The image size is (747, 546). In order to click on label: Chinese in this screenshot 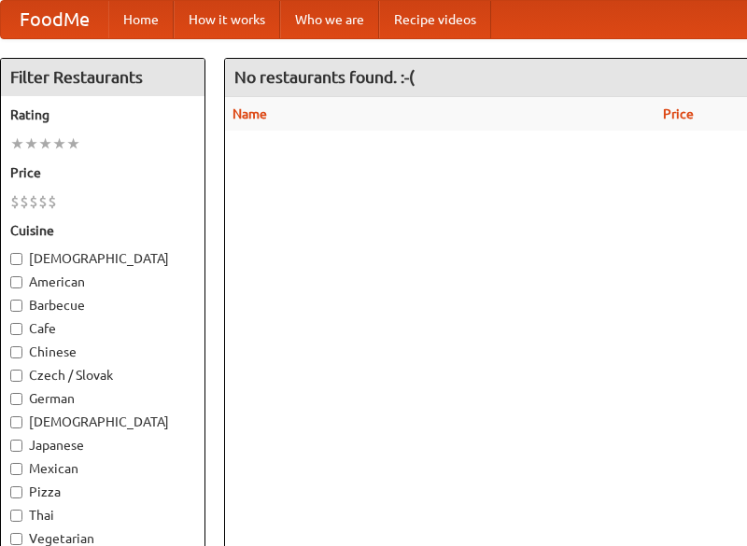, I will do `click(103, 352)`.